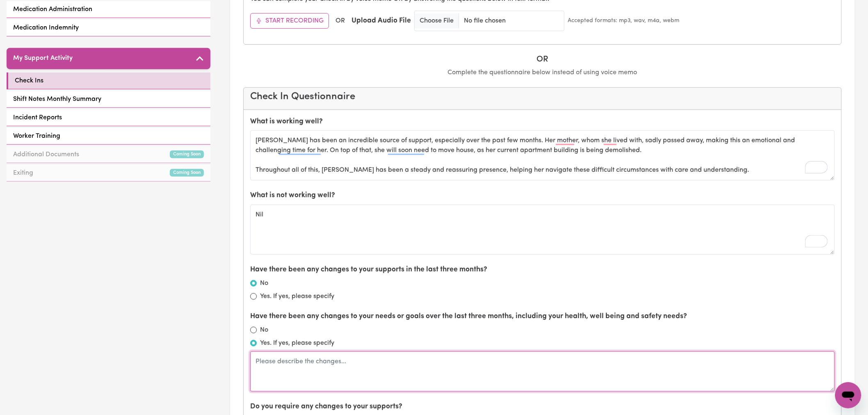 The height and width of the screenshot is (415, 868). What do you see at coordinates (292, 195) in the screenshot?
I see `label: What is not working well?` at bounding box center [292, 195].